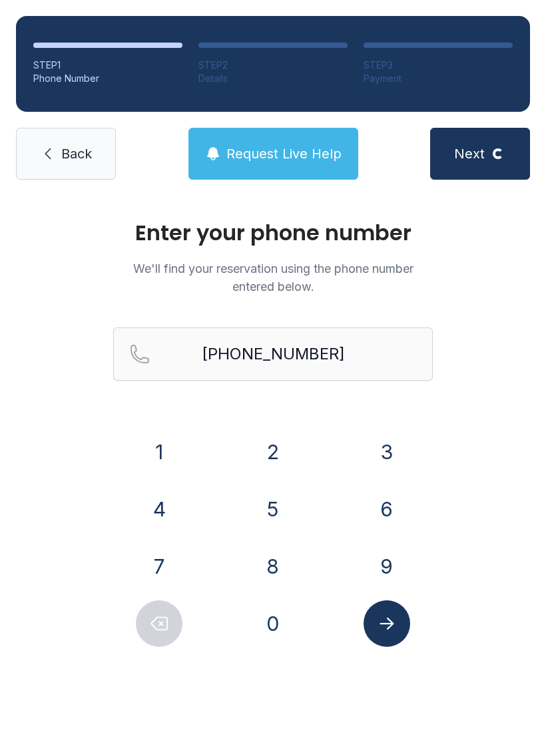 The width and height of the screenshot is (546, 756). I want to click on button: Submit lookup form, so click(387, 624).